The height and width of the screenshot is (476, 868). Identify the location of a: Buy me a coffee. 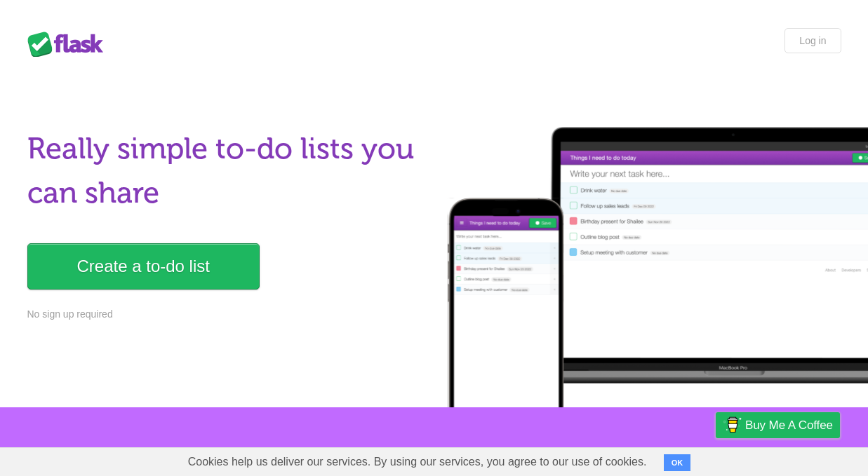
(777, 424).